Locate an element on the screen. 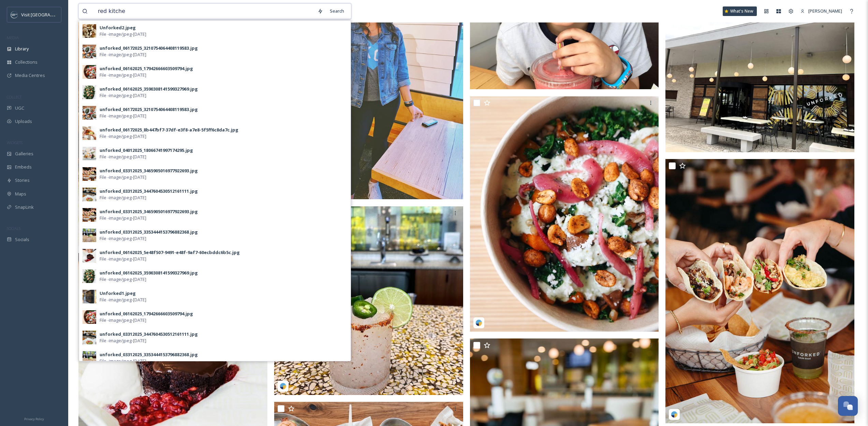 This screenshot has height=426, width=868. div: unforked_06172025_8b447bf7-37df-e3f8-a7e8-5f5ff6c8da7c.jpg is located at coordinates (169, 130).